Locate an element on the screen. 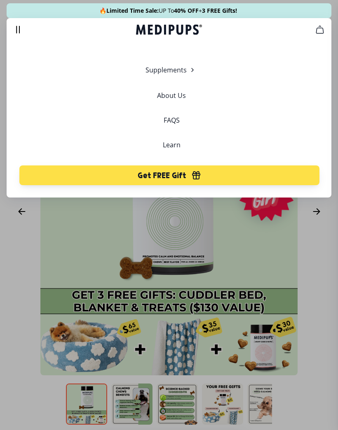 The height and width of the screenshot is (430, 338). button: Supplements is located at coordinates (171, 70).